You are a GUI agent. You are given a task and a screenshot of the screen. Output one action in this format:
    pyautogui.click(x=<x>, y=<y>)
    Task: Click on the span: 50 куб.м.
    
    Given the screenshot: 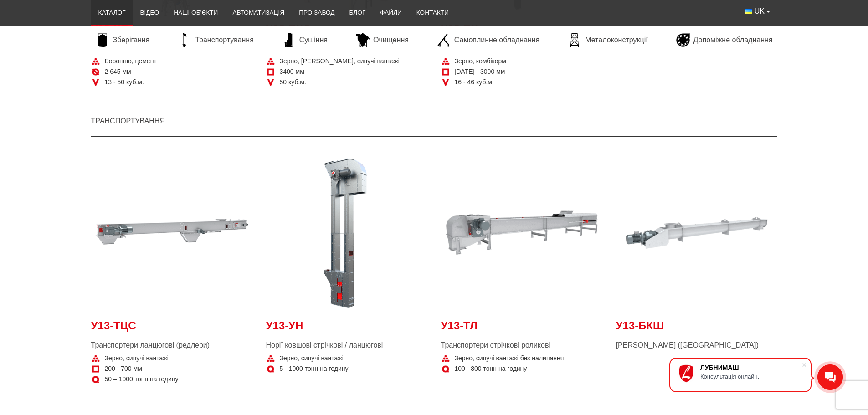 What is the action you would take?
    pyautogui.click(x=293, y=82)
    